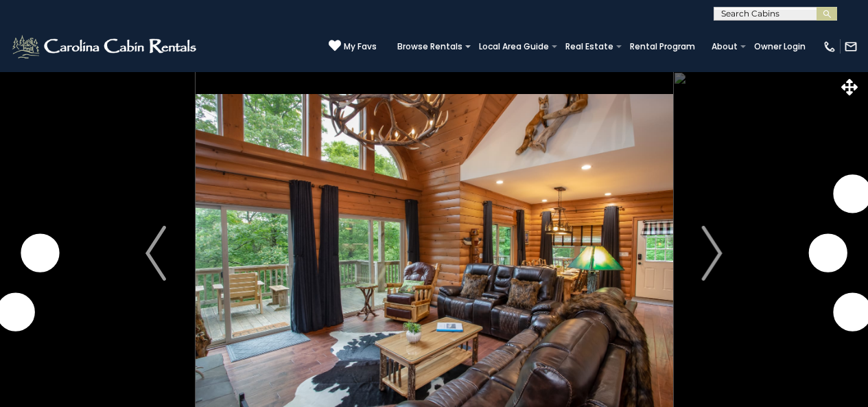 This screenshot has width=868, height=407. What do you see at coordinates (662, 47) in the screenshot?
I see `a: Rental Program` at bounding box center [662, 47].